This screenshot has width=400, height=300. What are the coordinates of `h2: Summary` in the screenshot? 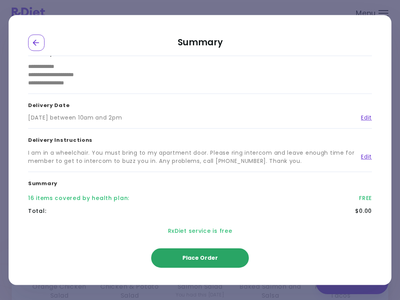 It's located at (200, 45).